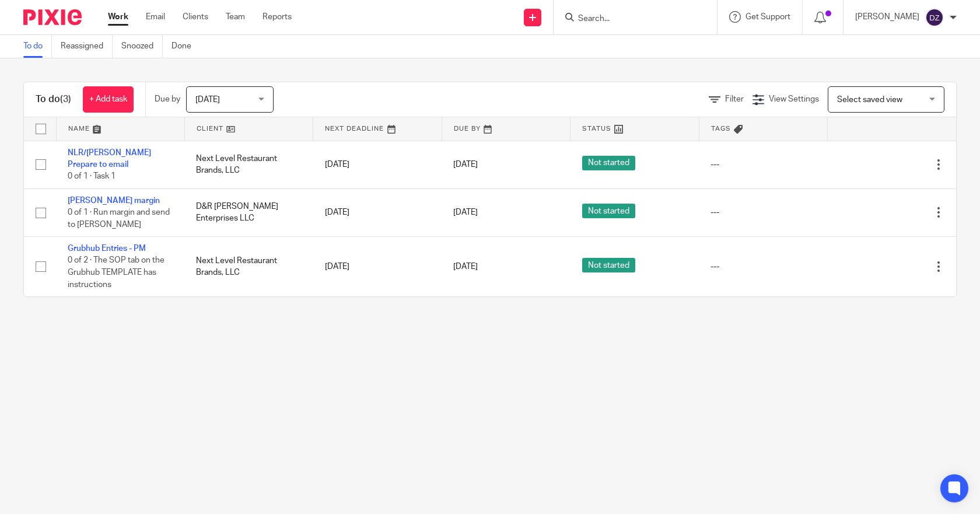  What do you see at coordinates (235, 17) in the screenshot?
I see `a: Team` at bounding box center [235, 17].